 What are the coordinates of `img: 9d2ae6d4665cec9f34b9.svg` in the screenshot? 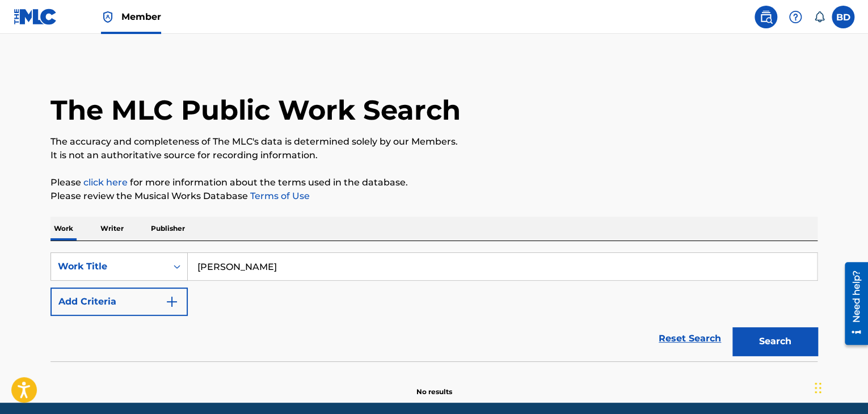 It's located at (172, 302).